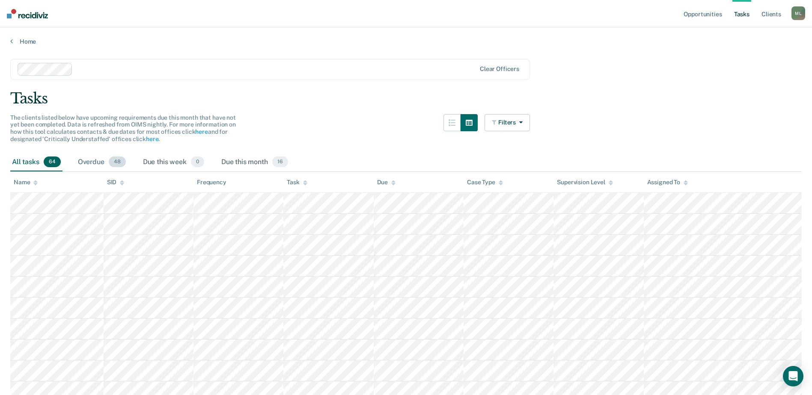 This screenshot has width=812, height=395. What do you see at coordinates (386, 182) in the screenshot?
I see `div: Due` at bounding box center [386, 182].